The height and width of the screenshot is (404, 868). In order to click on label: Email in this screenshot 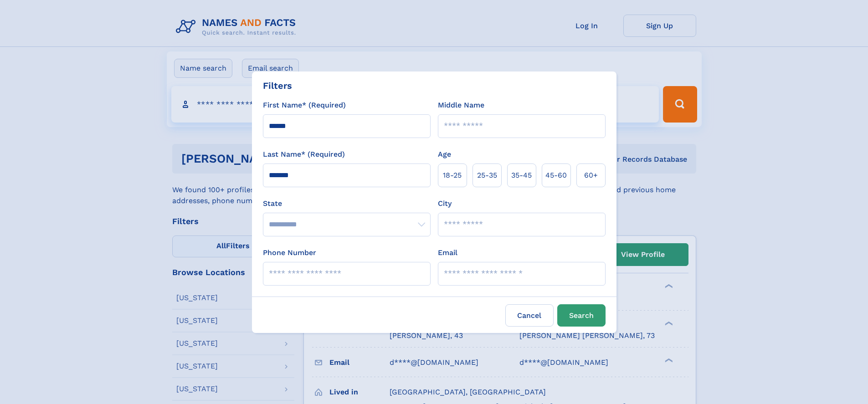, I will do `click(447, 253)`.